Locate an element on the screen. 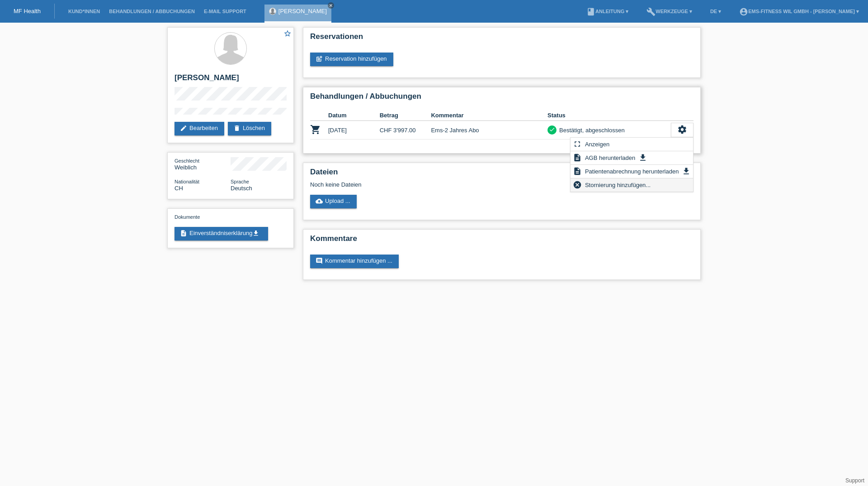 The width and height of the screenshot is (868, 486). span: AGB herunterladen is located at coordinates (610, 157).